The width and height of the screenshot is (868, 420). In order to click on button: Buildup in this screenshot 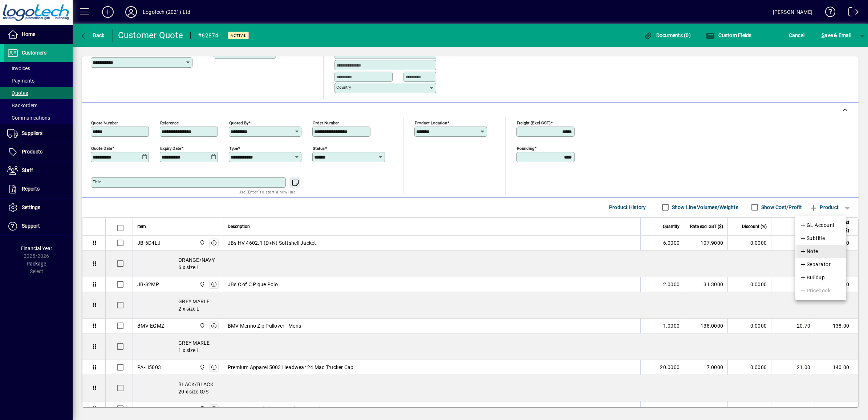, I will do `click(821, 278)`.